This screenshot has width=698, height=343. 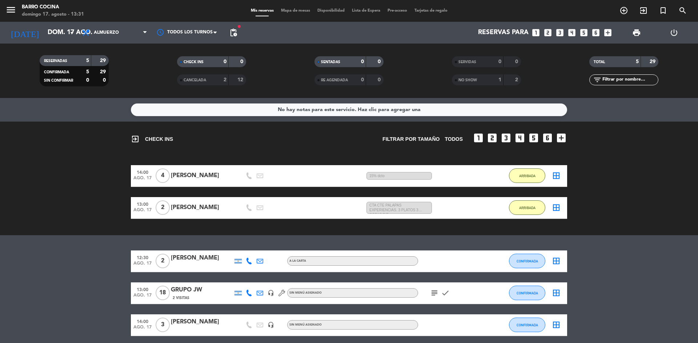 What do you see at coordinates (11, 11) in the screenshot?
I see `button: menu` at bounding box center [11, 11].